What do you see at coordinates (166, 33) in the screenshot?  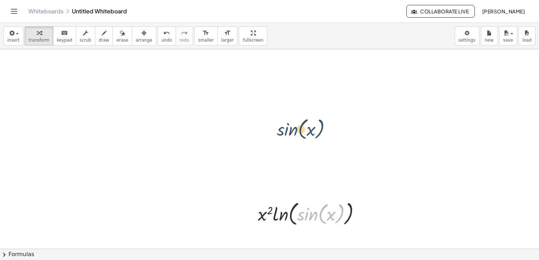 I see `i: undo` at bounding box center [166, 33].